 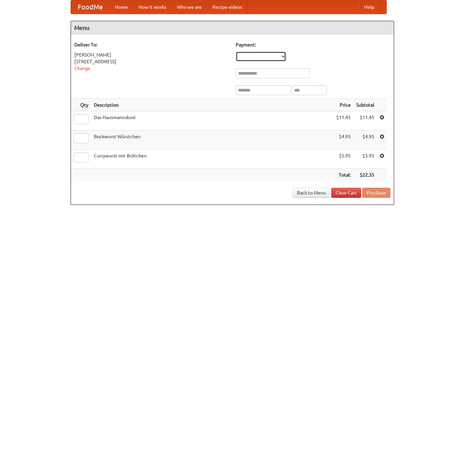 What do you see at coordinates (376, 193) in the screenshot?
I see `button: Purchase` at bounding box center [376, 193].